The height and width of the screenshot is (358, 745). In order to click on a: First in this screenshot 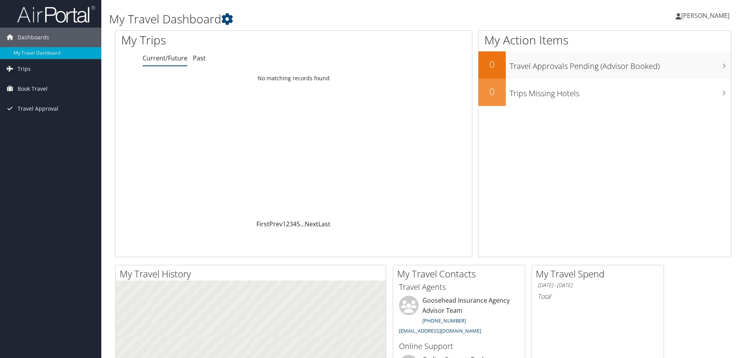, I will do `click(263, 224)`.